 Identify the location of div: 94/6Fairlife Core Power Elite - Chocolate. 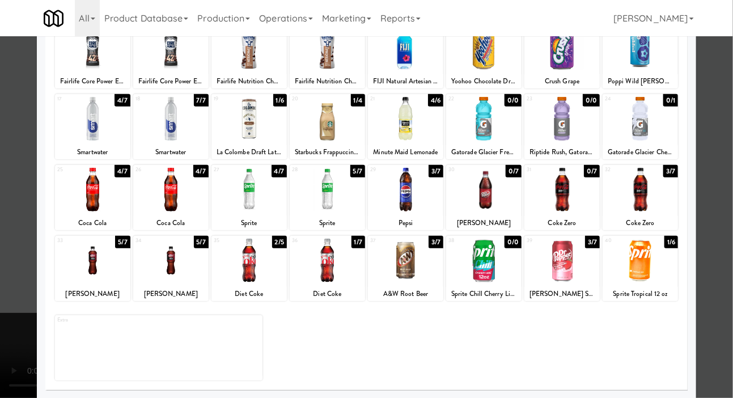
(92, 56).